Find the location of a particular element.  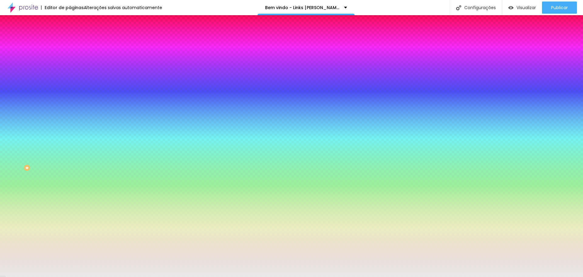

div: Editor de páginas is located at coordinates (62, 8).